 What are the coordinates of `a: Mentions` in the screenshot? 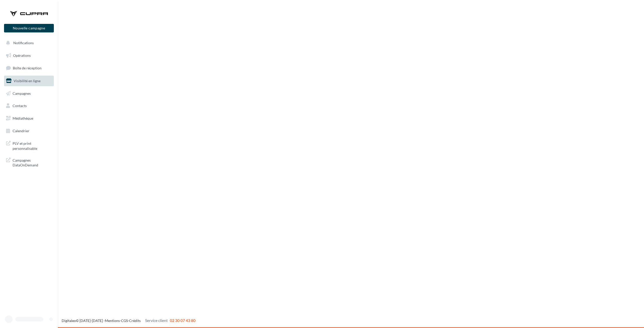 It's located at (112, 320).